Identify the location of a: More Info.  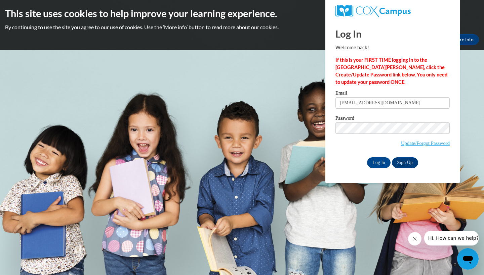
(463, 40).